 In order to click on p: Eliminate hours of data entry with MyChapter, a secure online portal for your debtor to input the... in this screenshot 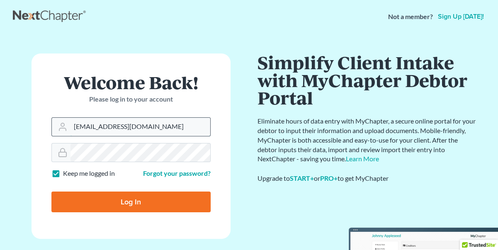, I will do `click(367, 140)`.